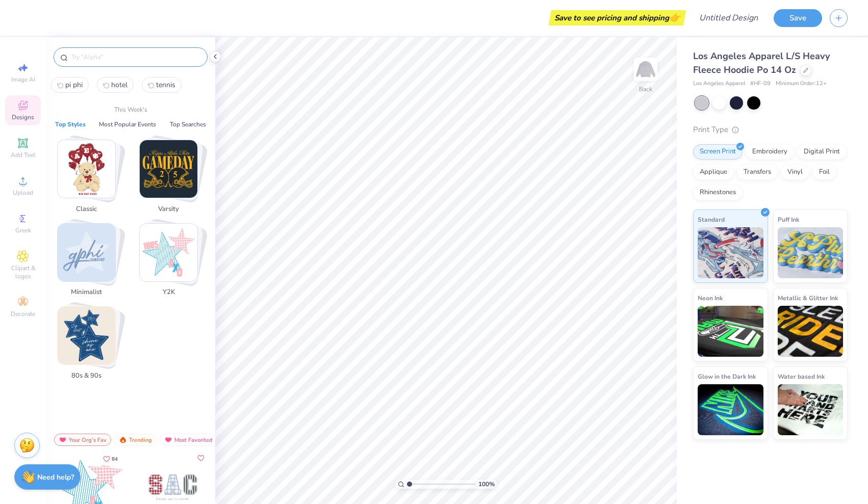 The width and height of the screenshot is (868, 504). I want to click on div: Embroidery, so click(769, 152).